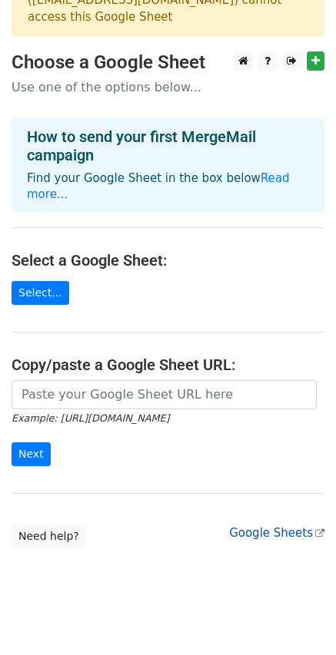 The width and height of the screenshot is (336, 655). I want to click on div: Chat Widget, so click(297, 618).